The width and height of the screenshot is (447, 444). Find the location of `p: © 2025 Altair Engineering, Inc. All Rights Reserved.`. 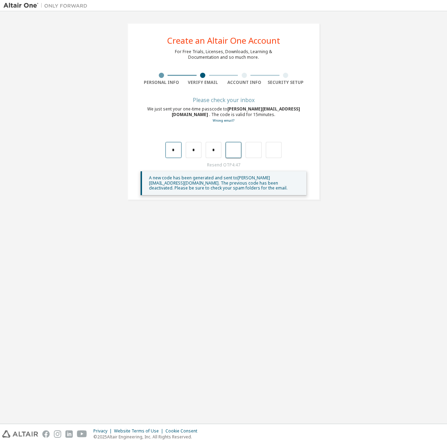

p: © 2025 Altair Engineering, Inc. All Rights Reserved. is located at coordinates (147, 437).